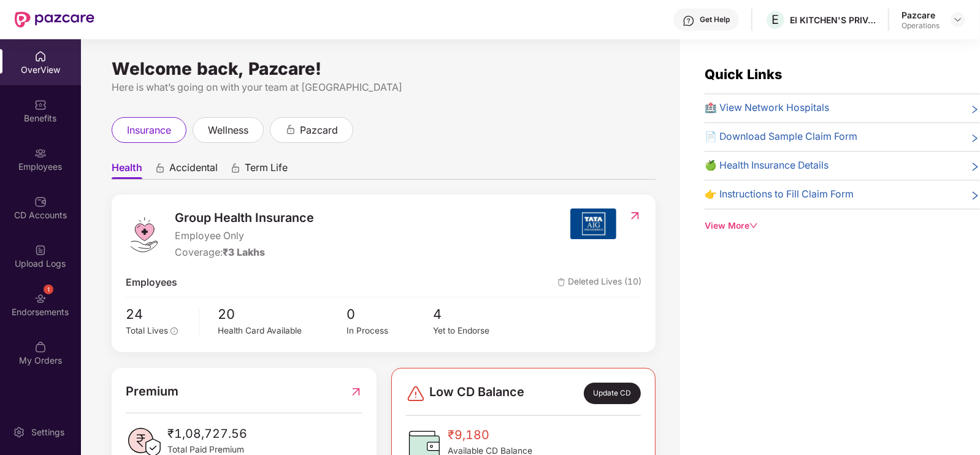 The height and width of the screenshot is (455, 980). What do you see at coordinates (41, 153) in the screenshot?
I see `img: svg+xml;base64,PHN2ZyBpZD0iRW1wbG95ZWVzIiB4bWxucz0iaHR0cDovL3d3dy53My5vcmcvMjAwMC9zdmciIHdpZHRoPS...` at bounding box center [41, 153].